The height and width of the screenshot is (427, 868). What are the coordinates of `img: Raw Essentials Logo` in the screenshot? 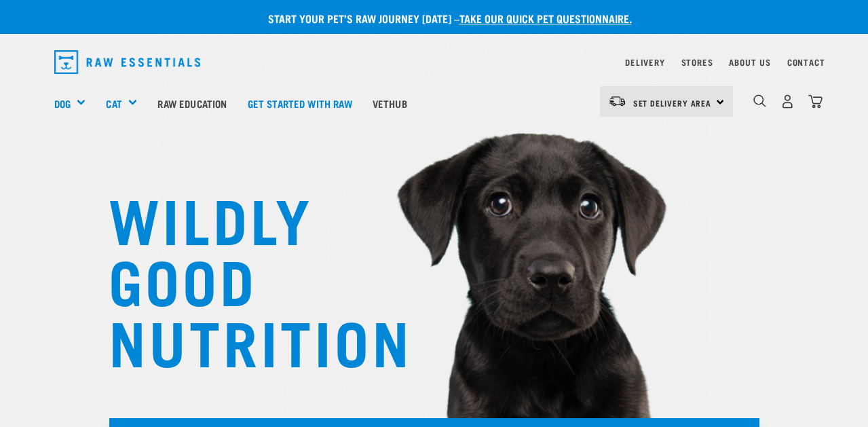 It's located at (128, 62).